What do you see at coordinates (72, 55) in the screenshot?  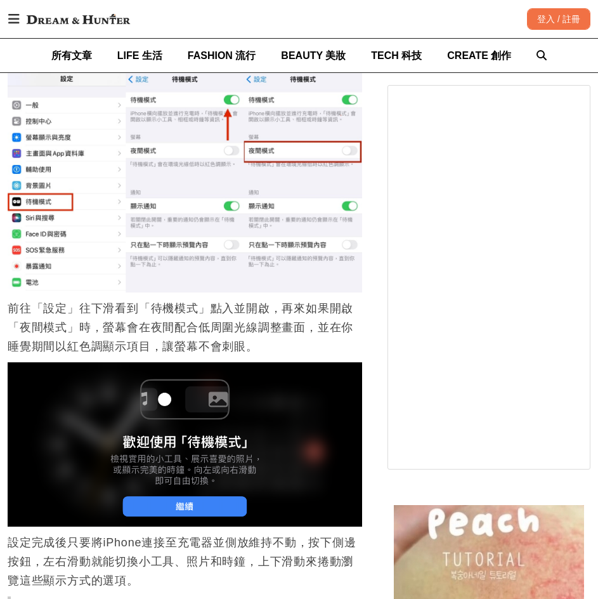 I see `a: 所有文章` at bounding box center [72, 55].